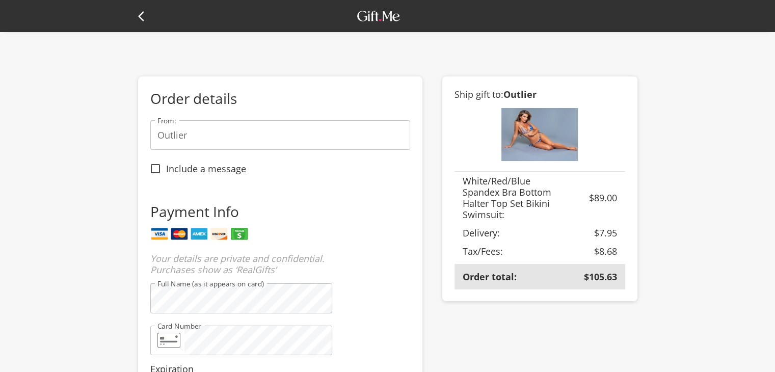 The height and width of the screenshot is (372, 775). What do you see at coordinates (241, 264) in the screenshot?
I see `p: Your details are private and confidential. Purchases show as ‘RealGifts’` at bounding box center [241, 264].